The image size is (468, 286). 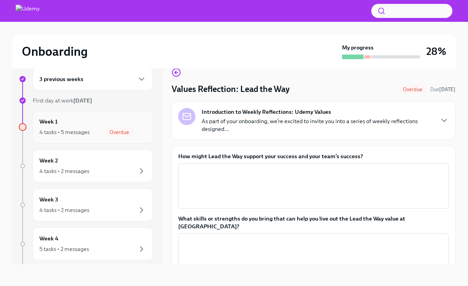 I want to click on a: Week 14 tasks • 5 messagesOverdue, so click(x=86, y=127).